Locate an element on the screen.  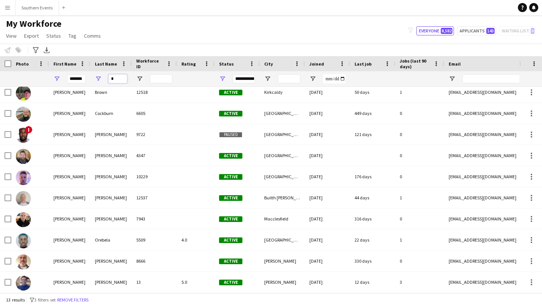
span: 8,582 is located at coordinates (447, 31).